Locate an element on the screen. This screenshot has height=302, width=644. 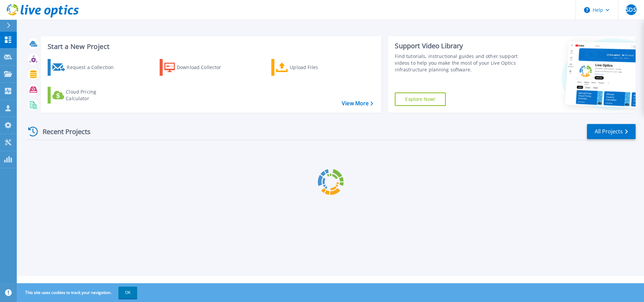
a: All Projects is located at coordinates (611, 132).